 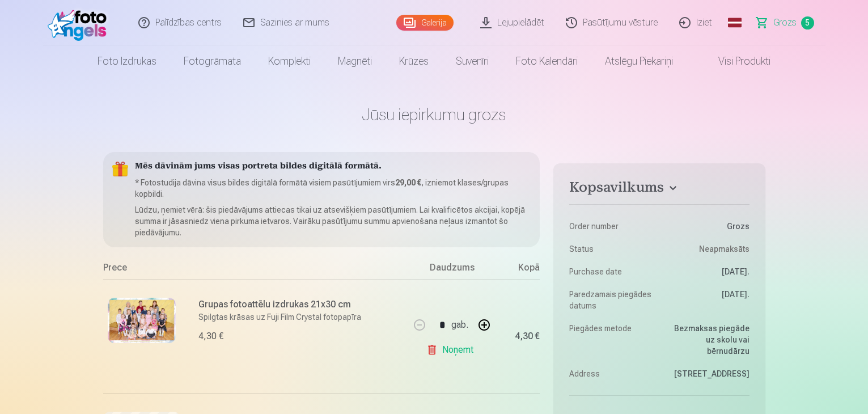 I want to click on a: Fotogrāmata, so click(x=212, y=61).